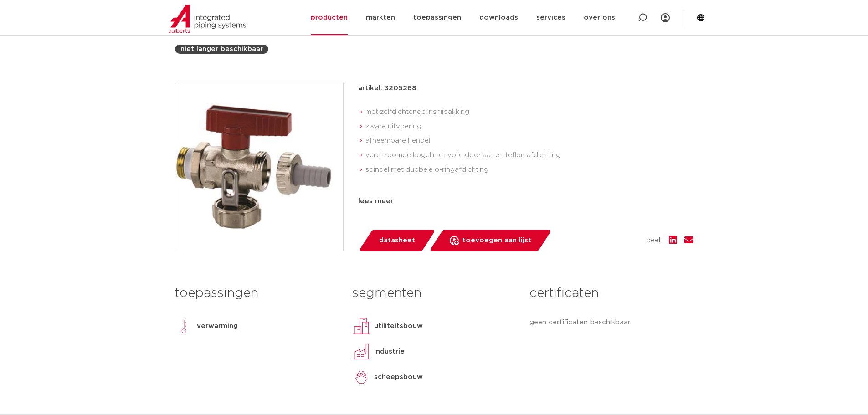 The width and height of the screenshot is (868, 415). I want to click on p: niet langer beschikbaar, so click(221, 49).